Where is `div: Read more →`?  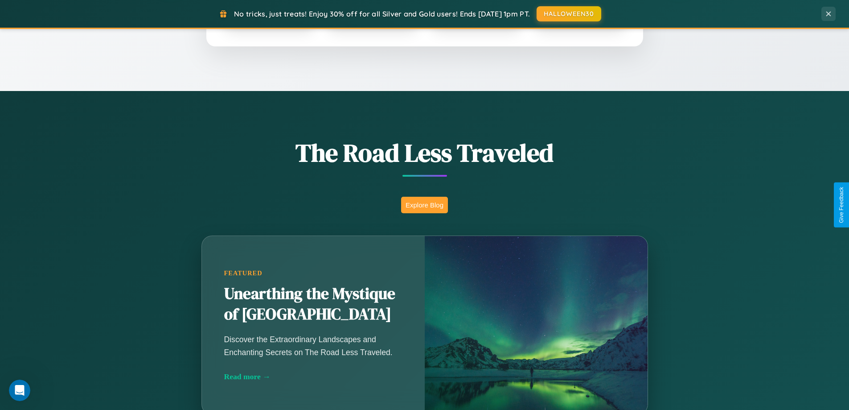
div: Read more → is located at coordinates (313, 376).